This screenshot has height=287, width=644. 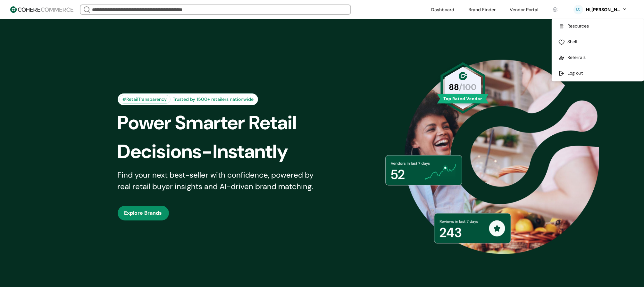 What do you see at coordinates (220, 181) in the screenshot?
I see `div: Find your next best-seller with confidence, powered by real retail buyer insights and AI-driven b...` at bounding box center [220, 181].